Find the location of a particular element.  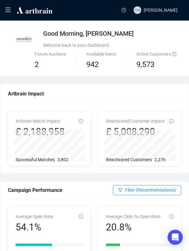

span: 2 is located at coordinates (36, 65).